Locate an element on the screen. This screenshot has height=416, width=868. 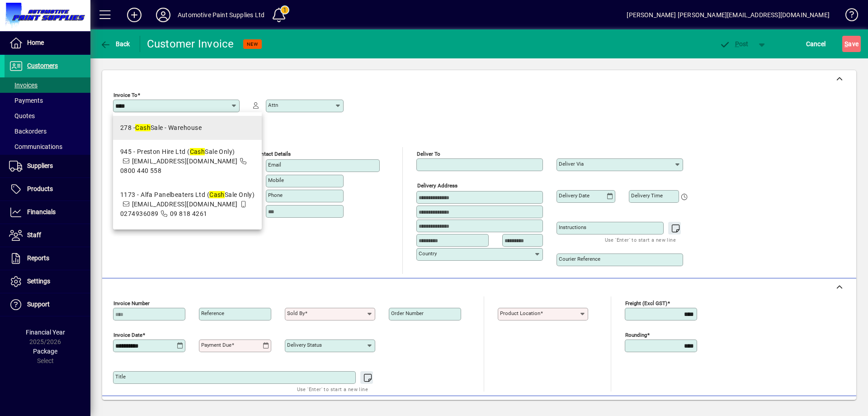
span: Invoices is located at coordinates (23, 85).